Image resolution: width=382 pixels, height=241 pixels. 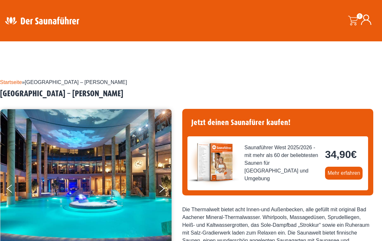 What do you see at coordinates (359, 16) in the screenshot?
I see `span: 0` at bounding box center [359, 16].